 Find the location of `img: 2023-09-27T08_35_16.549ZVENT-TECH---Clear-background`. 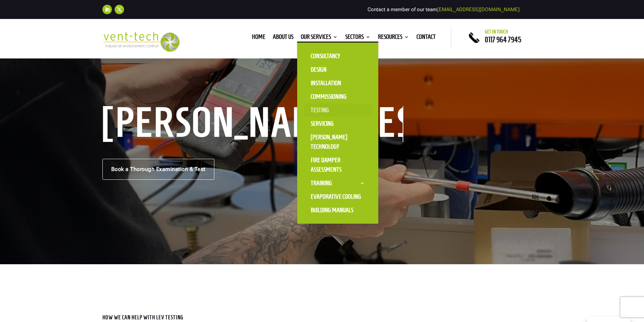

img: 2023-09-27T08_35_16.549ZVENT-TECH---Clear-background is located at coordinates (141, 41).